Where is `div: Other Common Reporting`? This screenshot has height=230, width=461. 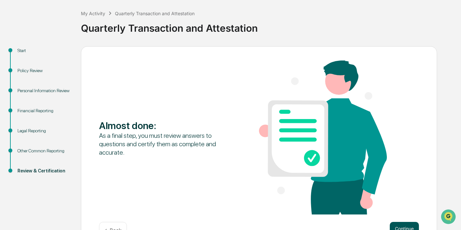 div: Other Common Reporting is located at coordinates (44, 151).